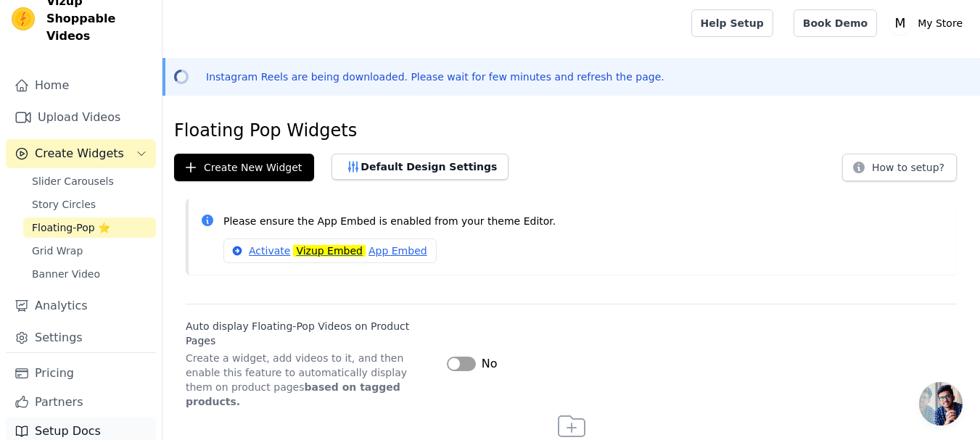  Describe the element at coordinates (330, 251) in the screenshot. I see `a: ActivateVizup EmbedApp Embed` at that location.